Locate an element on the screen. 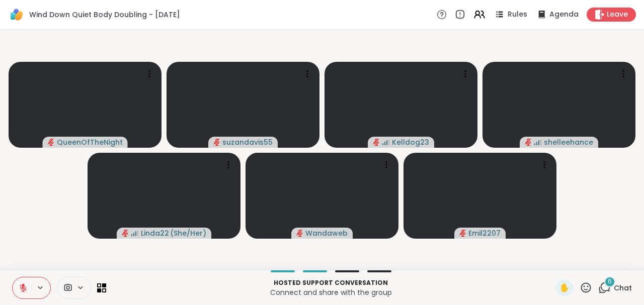 This screenshot has height=305, width=644. span: Chat is located at coordinates (623, 288).